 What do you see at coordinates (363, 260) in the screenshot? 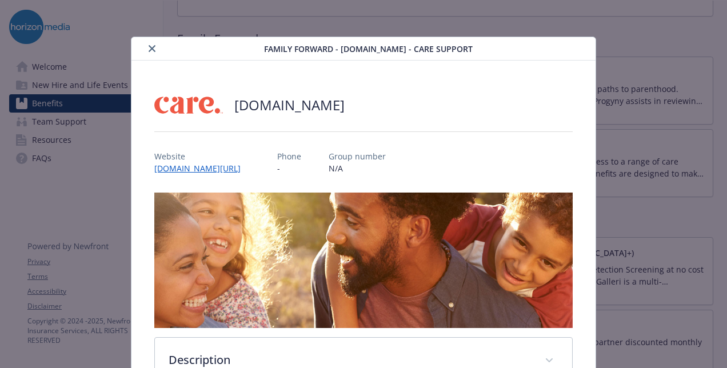
I see `img: banner` at bounding box center [363, 260].